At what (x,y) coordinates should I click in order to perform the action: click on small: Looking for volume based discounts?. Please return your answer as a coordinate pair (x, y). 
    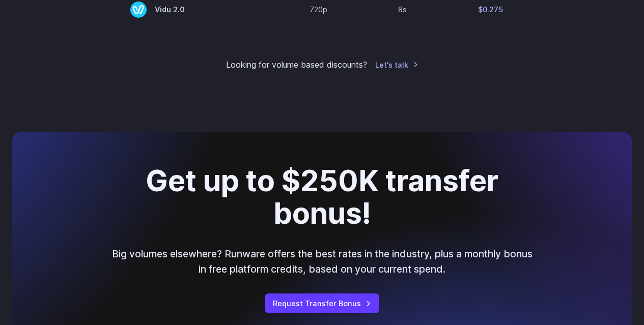
    Looking at the image, I should click on (296, 65).